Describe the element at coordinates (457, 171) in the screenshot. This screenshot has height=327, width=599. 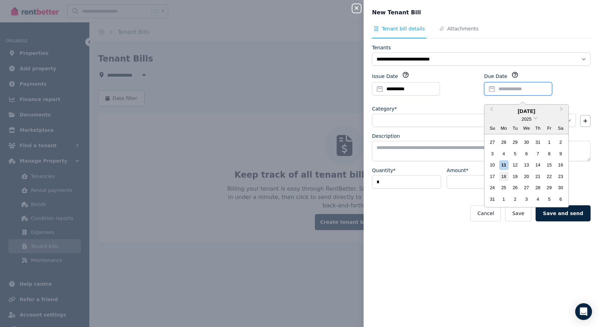
I see `label: Amount*` at that location.